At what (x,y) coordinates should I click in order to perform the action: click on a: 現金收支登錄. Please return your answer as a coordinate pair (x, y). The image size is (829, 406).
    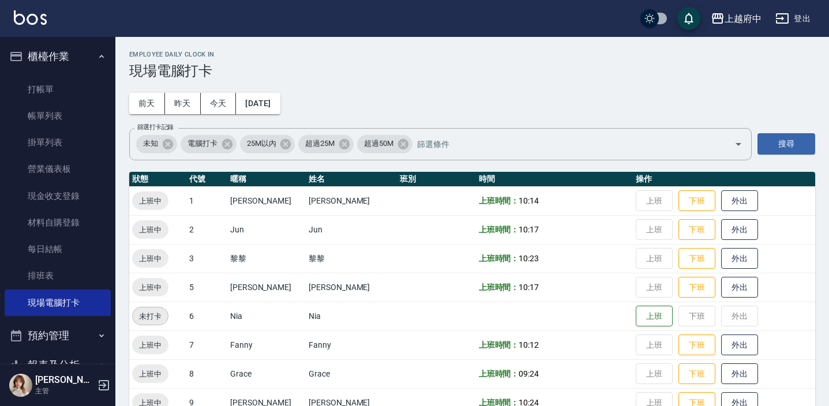
    Looking at the image, I should click on (58, 196).